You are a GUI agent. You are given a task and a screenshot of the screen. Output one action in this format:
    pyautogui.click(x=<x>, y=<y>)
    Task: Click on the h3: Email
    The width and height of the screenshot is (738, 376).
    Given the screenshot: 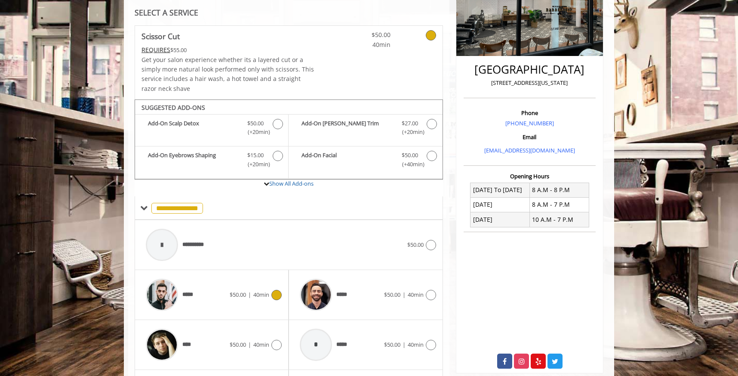 What is the action you would take?
    pyautogui.click(x=530, y=137)
    